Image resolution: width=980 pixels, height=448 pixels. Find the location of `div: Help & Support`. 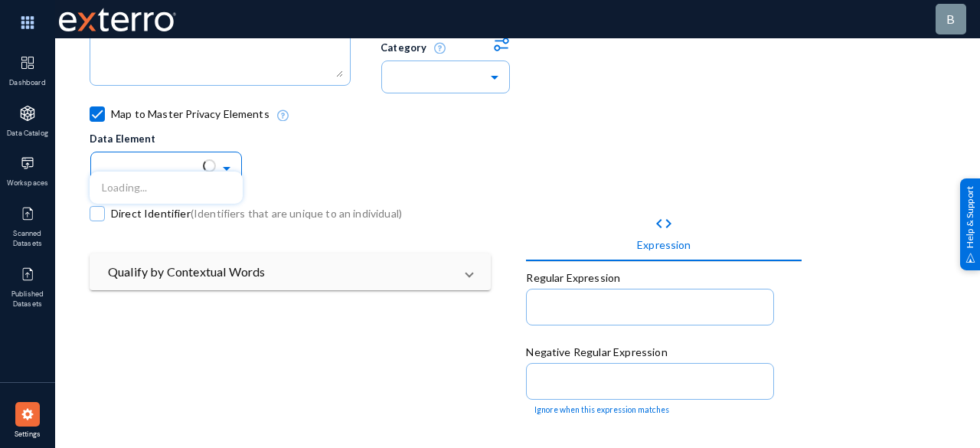

div: Help & Support is located at coordinates (970, 224).